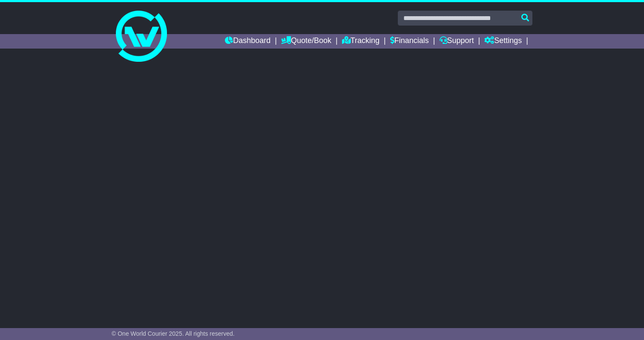 The height and width of the screenshot is (340, 644). What do you see at coordinates (409, 41) in the screenshot?
I see `a: Financials` at bounding box center [409, 41].